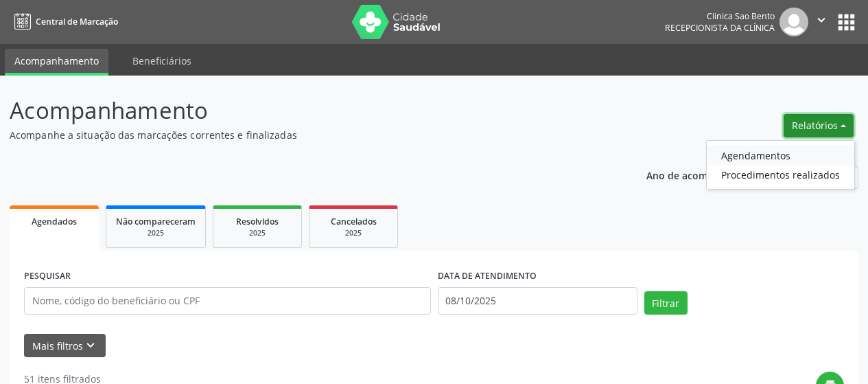 Image resolution: width=868 pixels, height=384 pixels. I want to click on a: Procedimentos realizados, so click(780, 174).